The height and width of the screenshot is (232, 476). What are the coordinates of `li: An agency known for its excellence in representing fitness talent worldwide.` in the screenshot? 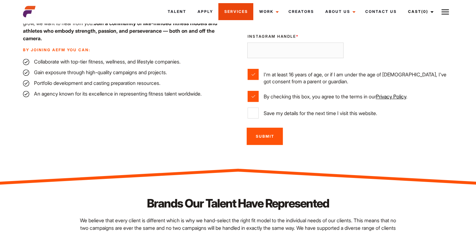 It's located at (129, 94).